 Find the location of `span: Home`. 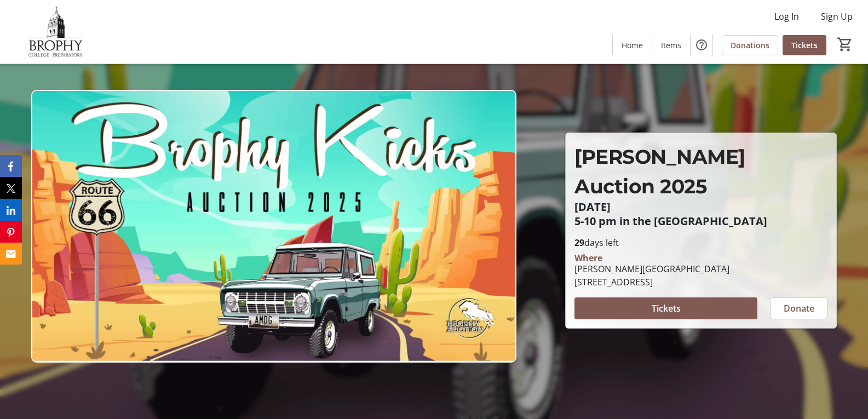

span: Home is located at coordinates (632, 45).